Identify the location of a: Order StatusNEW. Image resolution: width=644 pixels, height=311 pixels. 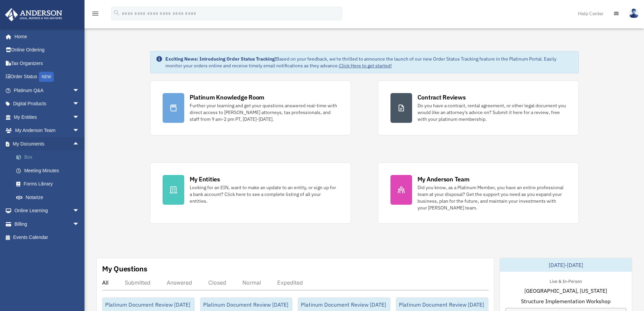
(47, 77).